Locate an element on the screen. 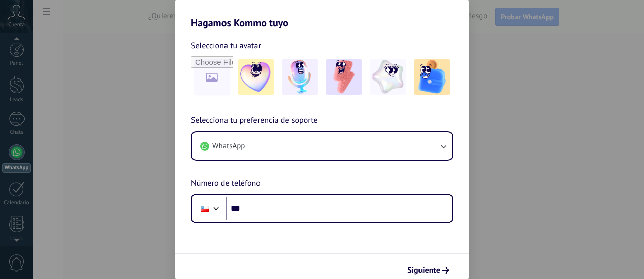  span: Selecciona tu preferencia de soporte is located at coordinates (255, 121).